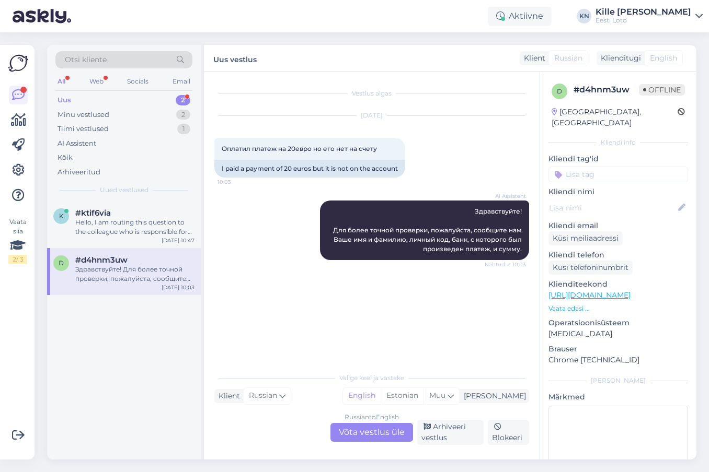 The height and width of the screenshot is (472, 709). I want to click on div: Hello, I am routing this question to the colleague who is responsible for this topic. The reply m..., so click(135, 227).